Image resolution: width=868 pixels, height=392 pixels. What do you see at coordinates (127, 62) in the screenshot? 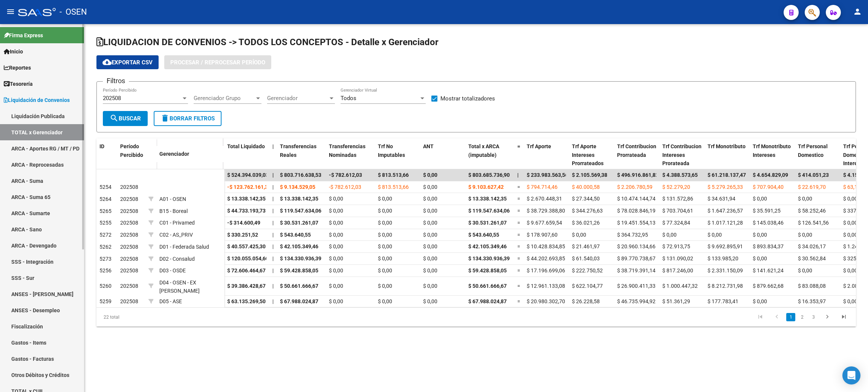
I see `button: Exportar CSV` at bounding box center [127, 62].